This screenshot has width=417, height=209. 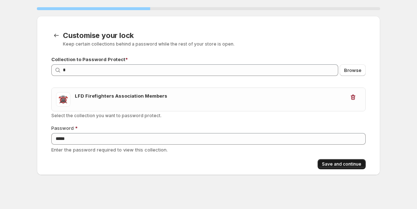 I want to click on p: Keep certain collections behind a password while the rest of your store is open., so click(x=214, y=44).